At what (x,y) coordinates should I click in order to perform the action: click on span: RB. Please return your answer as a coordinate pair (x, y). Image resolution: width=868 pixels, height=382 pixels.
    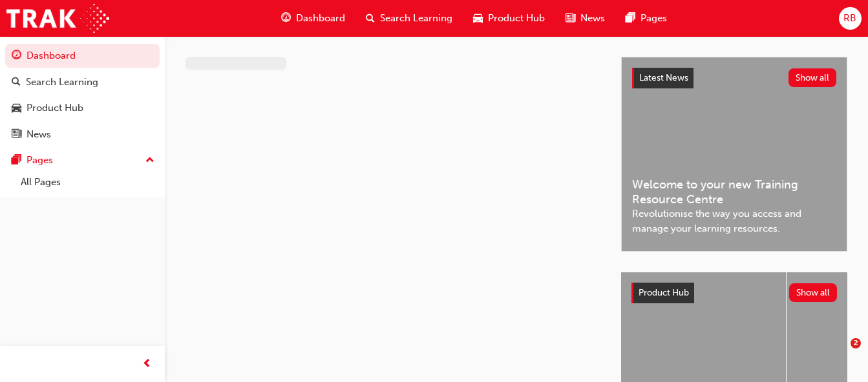
    Looking at the image, I should click on (850, 18).